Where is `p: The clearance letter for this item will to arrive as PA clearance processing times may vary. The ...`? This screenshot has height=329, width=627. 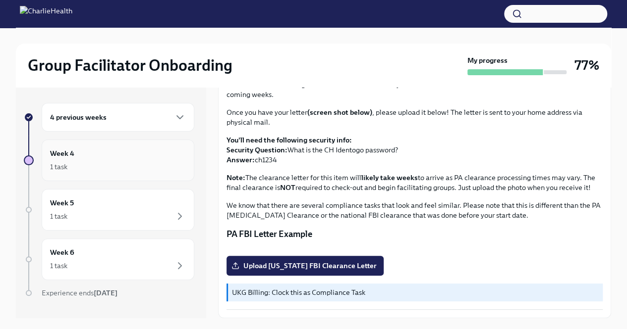 p: The clearance letter for this item will to arrive as PA clearance processing times may vary. The ... is located at coordinates (414, 183).